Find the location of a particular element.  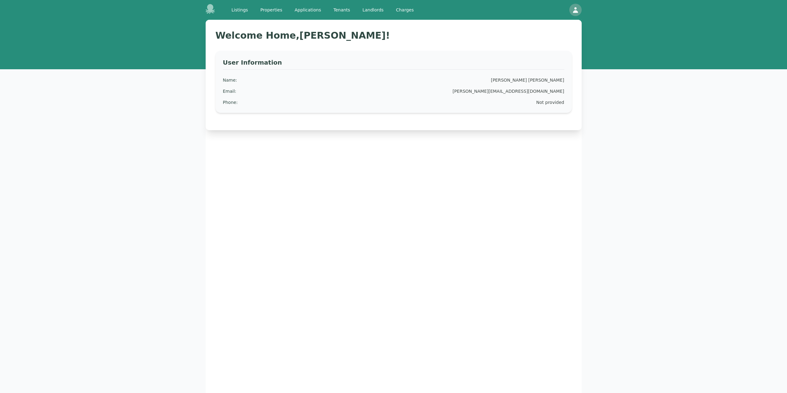

a: Applications is located at coordinates (308, 10).